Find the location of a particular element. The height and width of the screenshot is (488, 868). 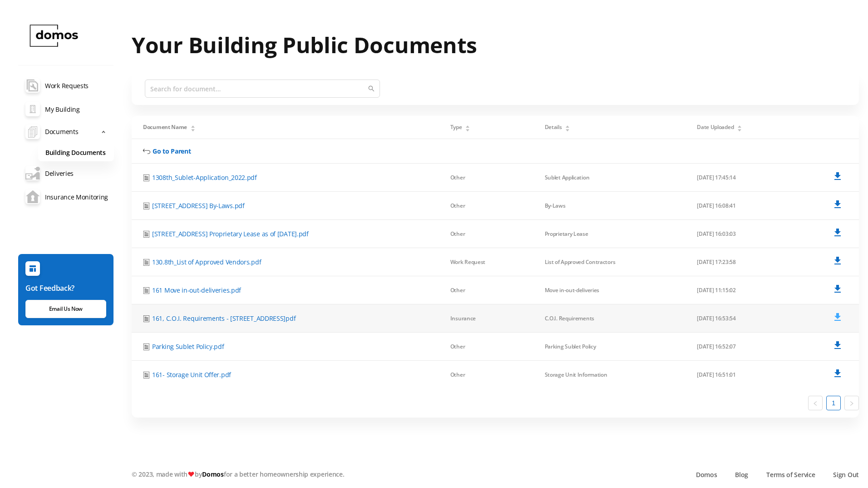

a: Sign Out is located at coordinates (845, 475).